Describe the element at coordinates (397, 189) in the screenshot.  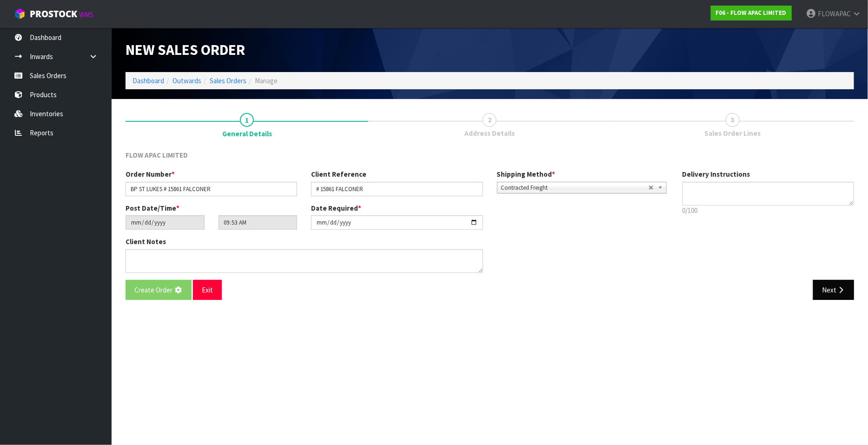
I see `input: Client Reference` at that location.